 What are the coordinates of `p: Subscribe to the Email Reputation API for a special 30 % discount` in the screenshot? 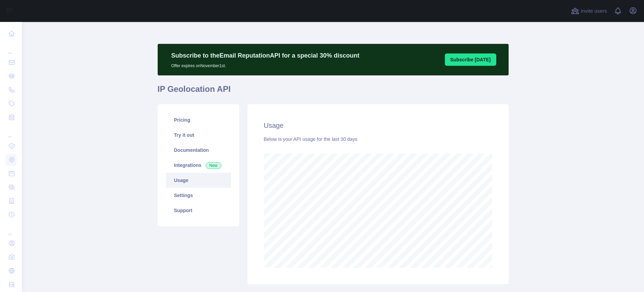 It's located at (265, 56).